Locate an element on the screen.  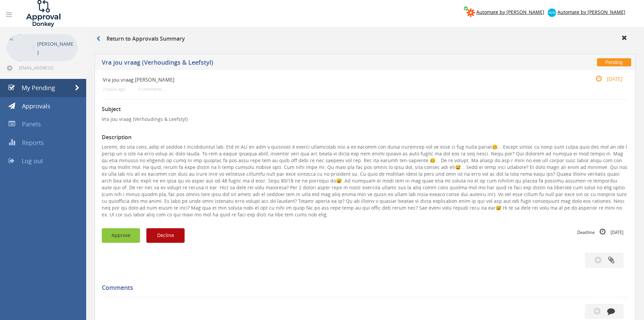
button: Decline is located at coordinates (165, 235).